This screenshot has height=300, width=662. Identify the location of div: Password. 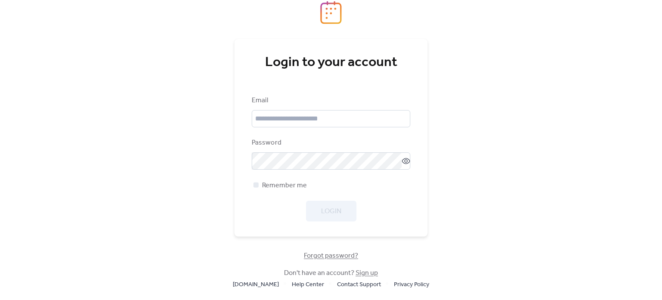
(330, 143).